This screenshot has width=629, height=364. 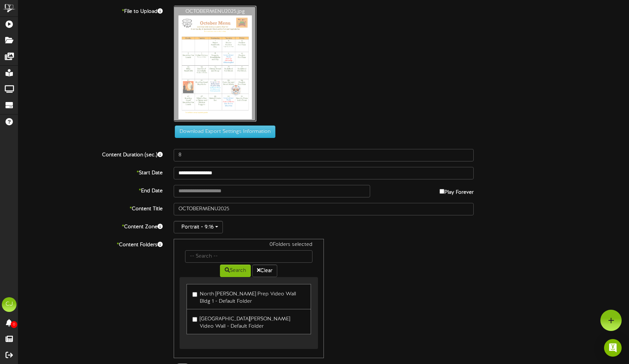 What do you see at coordinates (90, 190) in the screenshot?
I see `label: End Date` at bounding box center [90, 190].